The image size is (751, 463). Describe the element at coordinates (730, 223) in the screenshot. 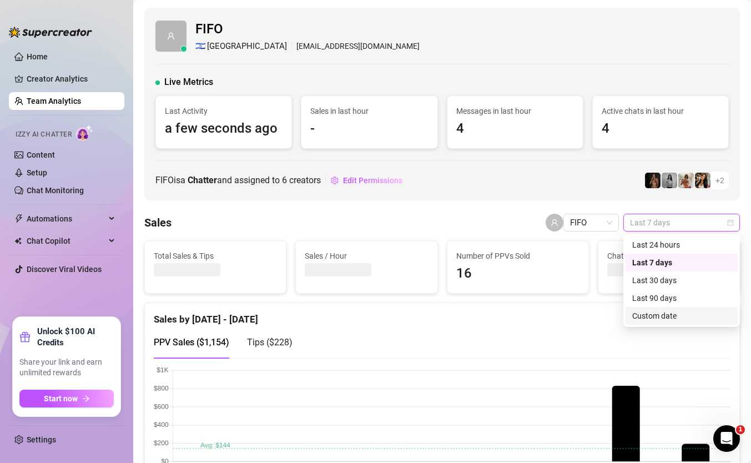

I see `span: calendar` at that location.